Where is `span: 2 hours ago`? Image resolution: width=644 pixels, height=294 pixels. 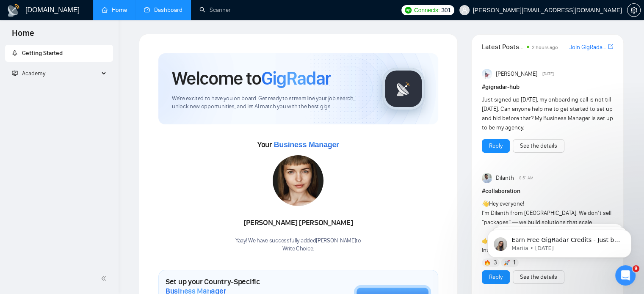 span: 2 hours ago is located at coordinates (545, 47).